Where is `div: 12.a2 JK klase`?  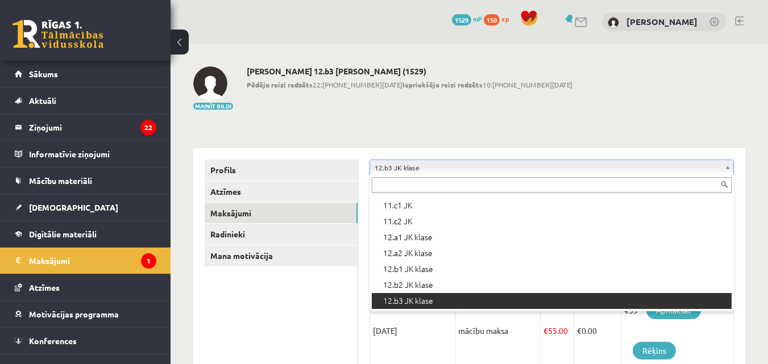 div: 12.a2 JK klase is located at coordinates (551, 253).